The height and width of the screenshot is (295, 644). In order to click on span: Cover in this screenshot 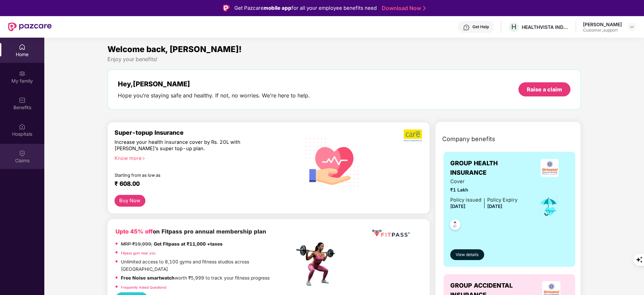, I will do `click(484, 181)`.